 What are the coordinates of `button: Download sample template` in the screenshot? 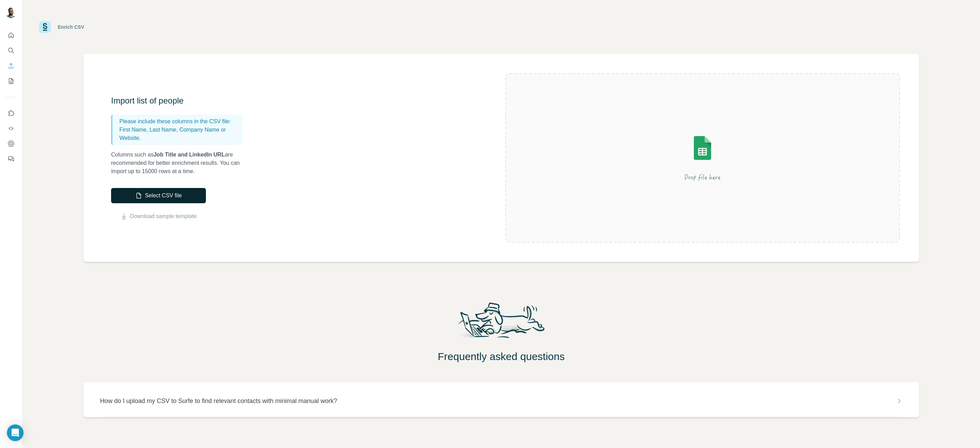 It's located at (158, 216).